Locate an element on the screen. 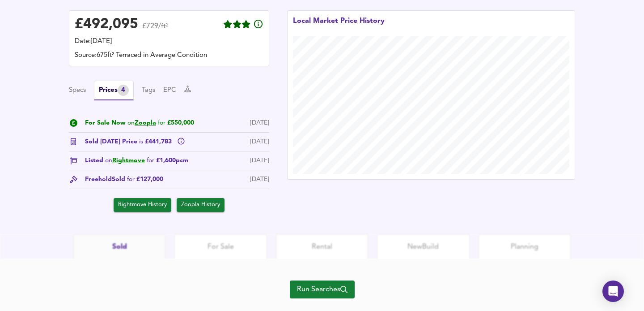  a: Zoopla is located at coordinates (145, 123).